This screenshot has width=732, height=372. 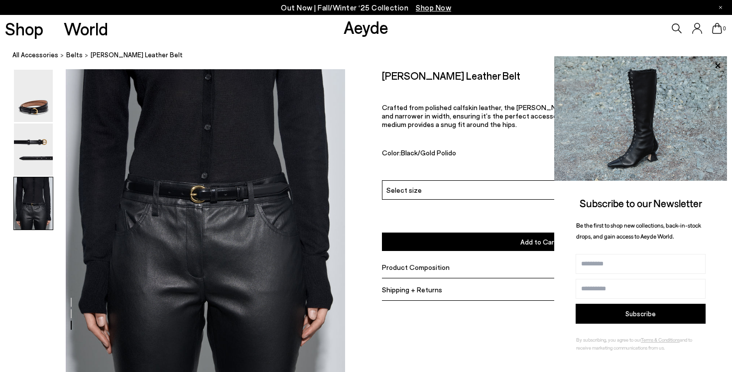 I want to click on span: Be the first to shop new collections, back-in-stock drops, and gain access to Aeyde World., so click(x=638, y=231).